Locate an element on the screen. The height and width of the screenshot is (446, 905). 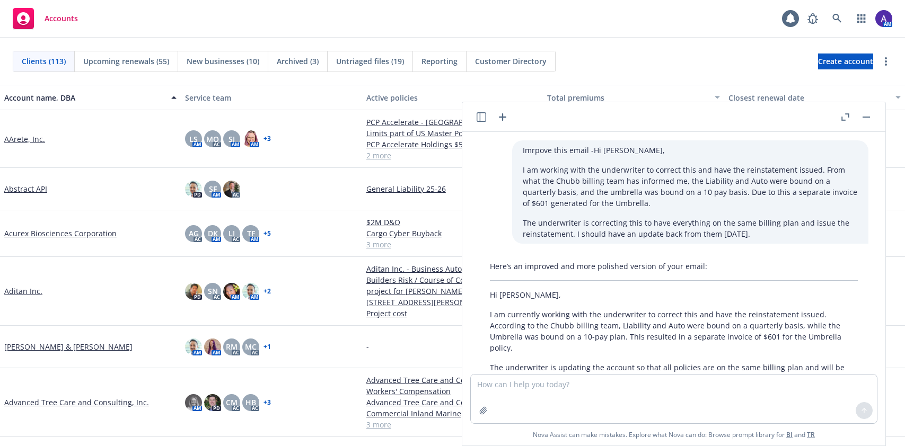
p: I am currently working with the underwriter to correct this and have the reinstatement issued. Ac... is located at coordinates (674, 331).